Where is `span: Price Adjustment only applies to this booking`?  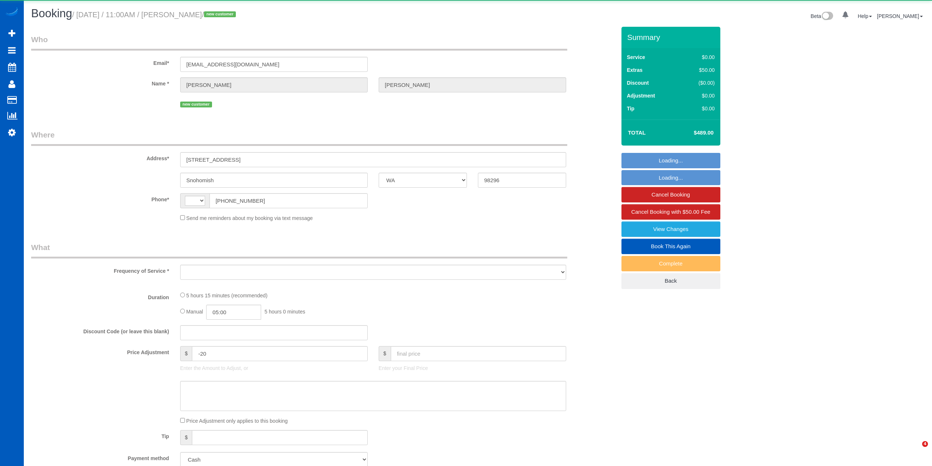
span: Price Adjustment only applies to this booking is located at coordinates (237, 420).